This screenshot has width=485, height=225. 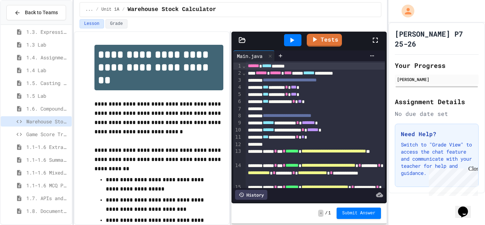 I want to click on button: Submit Answer, so click(x=359, y=213).